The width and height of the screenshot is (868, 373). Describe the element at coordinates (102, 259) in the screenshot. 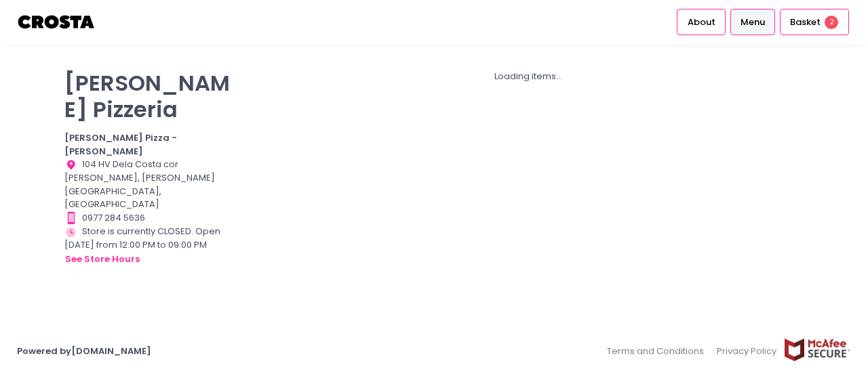

I see `button: see store hours` at that location.